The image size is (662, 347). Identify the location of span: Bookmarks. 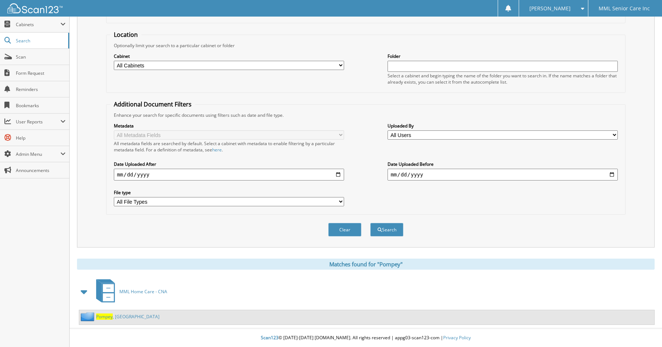
(41, 105).